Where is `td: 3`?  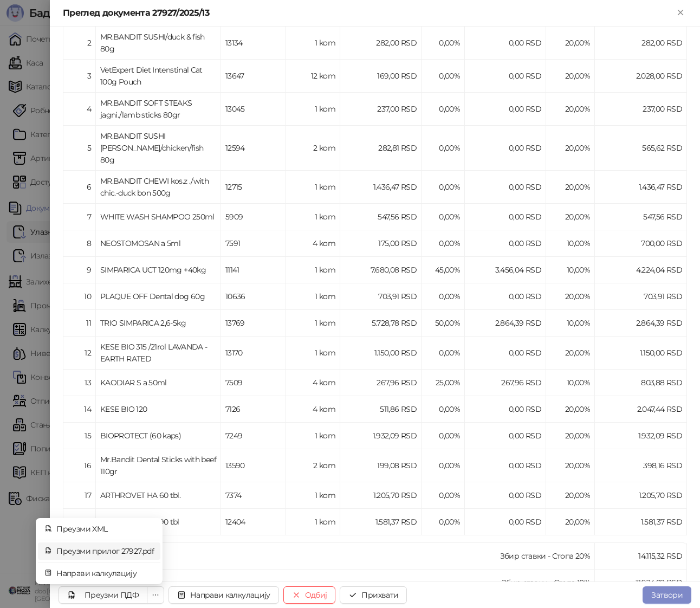
td: 3 is located at coordinates (80, 76).